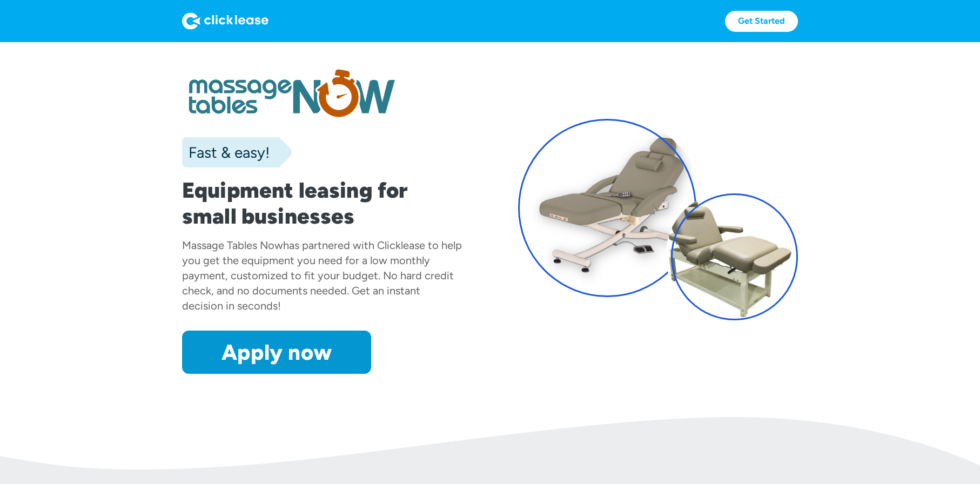 The image size is (980, 484). What do you see at coordinates (322, 203) in the screenshot?
I see `h1: Equipment leasing for small businesses` at bounding box center [322, 203].